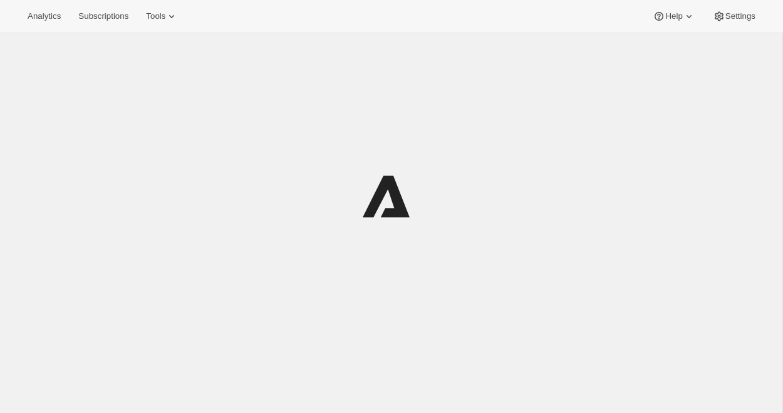  I want to click on span: Tools, so click(155, 16).